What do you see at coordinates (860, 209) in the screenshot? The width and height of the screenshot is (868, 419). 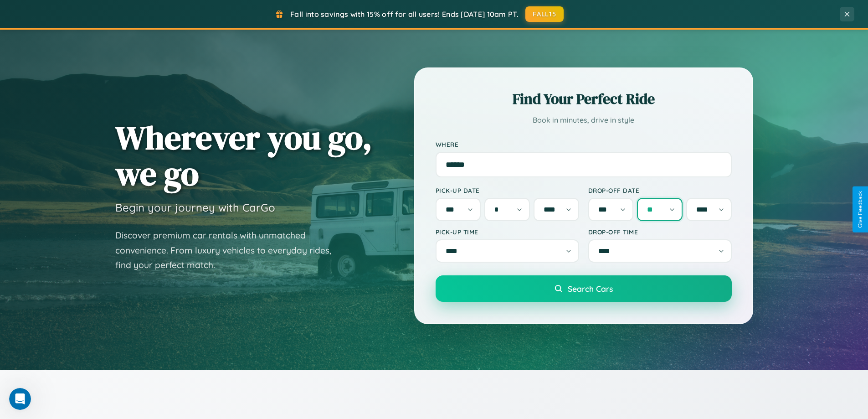 I see `div: Give Feedback` at bounding box center [860, 209].